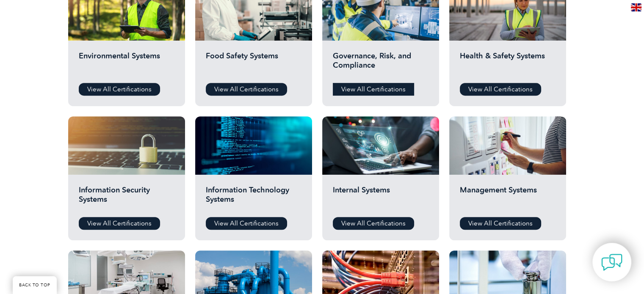 Image resolution: width=644 pixels, height=294 pixels. What do you see at coordinates (127, 64) in the screenshot?
I see `h2: Environmental Systems` at bounding box center [127, 64].